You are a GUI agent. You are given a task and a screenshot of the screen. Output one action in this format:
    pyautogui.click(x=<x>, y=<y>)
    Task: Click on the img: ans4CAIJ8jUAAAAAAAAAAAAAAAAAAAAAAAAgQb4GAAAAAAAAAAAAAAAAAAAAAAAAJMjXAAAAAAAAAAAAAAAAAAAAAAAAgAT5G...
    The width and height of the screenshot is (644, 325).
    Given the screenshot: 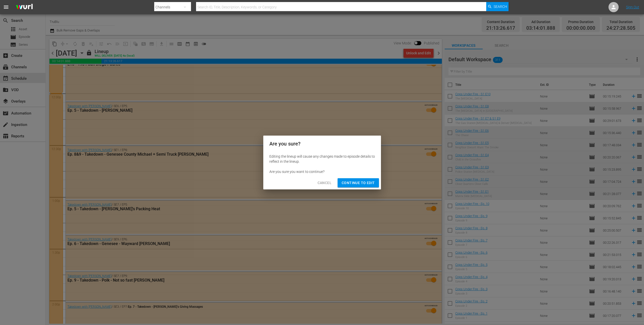 What is the action you would take?
    pyautogui.click(x=24, y=7)
    